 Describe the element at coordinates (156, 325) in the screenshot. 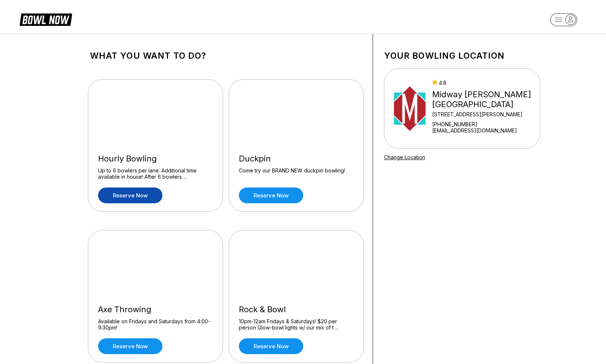

I see `div: Available on Fridays and Saturdays from 4:00-9:30pm!` at that location.